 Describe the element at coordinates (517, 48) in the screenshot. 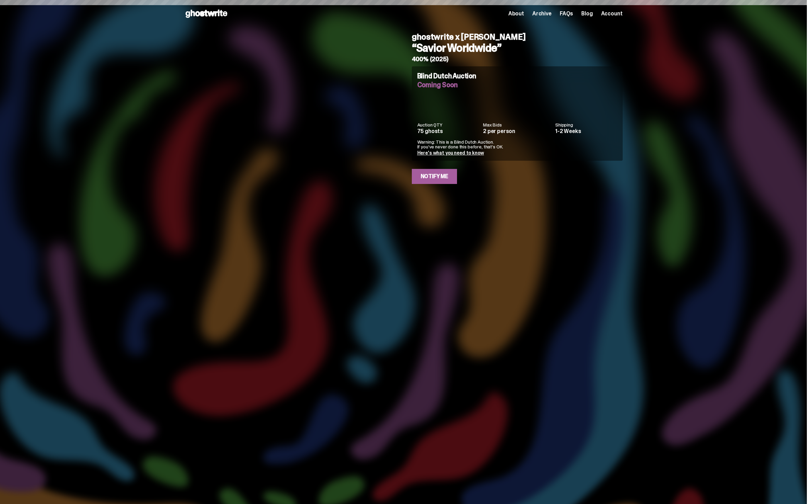

I see `h3: “Savior Worldwide”` at that location.